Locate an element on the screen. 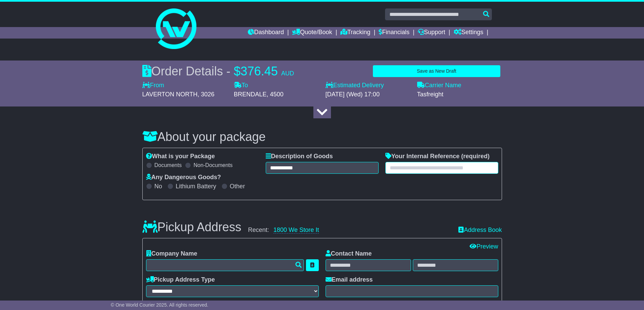  label: Non-Documents is located at coordinates (213, 165).